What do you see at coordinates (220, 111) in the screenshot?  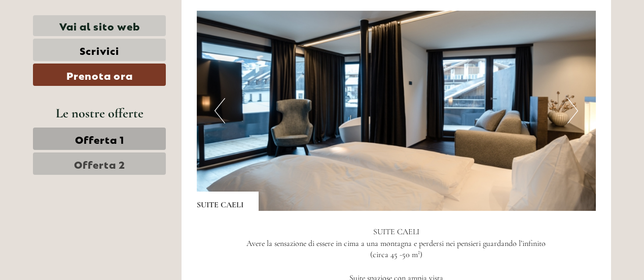 I see `button: Previous` at bounding box center [220, 111].